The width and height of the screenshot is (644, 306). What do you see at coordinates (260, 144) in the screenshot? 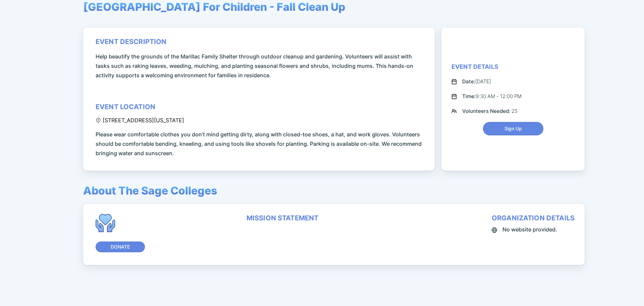
I see `span: Please wear comfortable clothes you don’t mind getting dirty, along with closed-toe shoes, a hat,...` at bounding box center [260, 144].